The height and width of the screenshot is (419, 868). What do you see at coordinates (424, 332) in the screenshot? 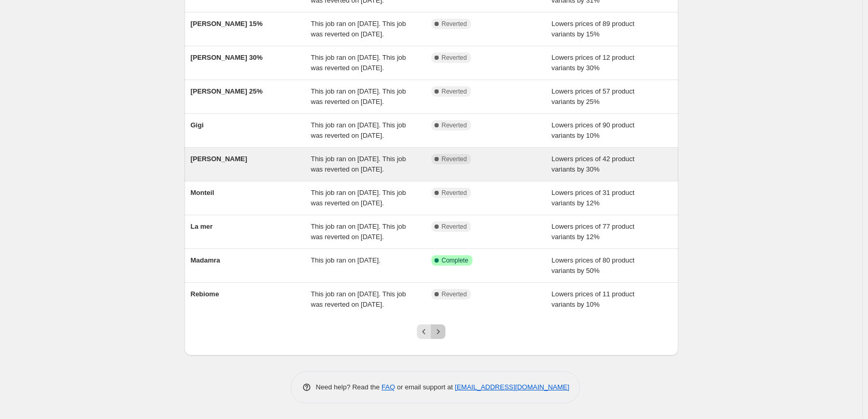
I see `button: Previous` at bounding box center [424, 332].